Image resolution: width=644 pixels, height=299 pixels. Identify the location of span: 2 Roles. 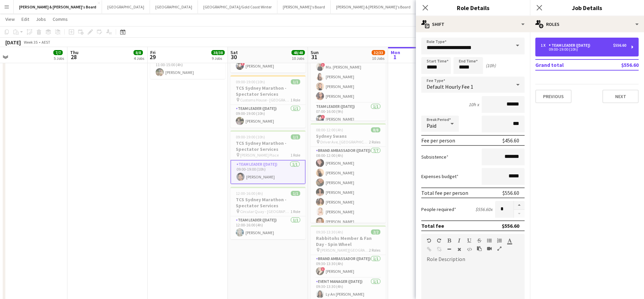
(375, 142).